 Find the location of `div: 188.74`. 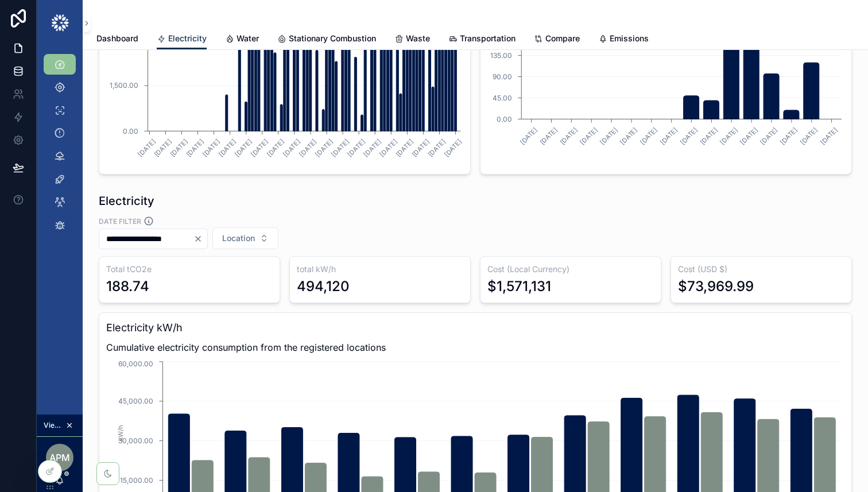

div: 188.74 is located at coordinates (128, 287).